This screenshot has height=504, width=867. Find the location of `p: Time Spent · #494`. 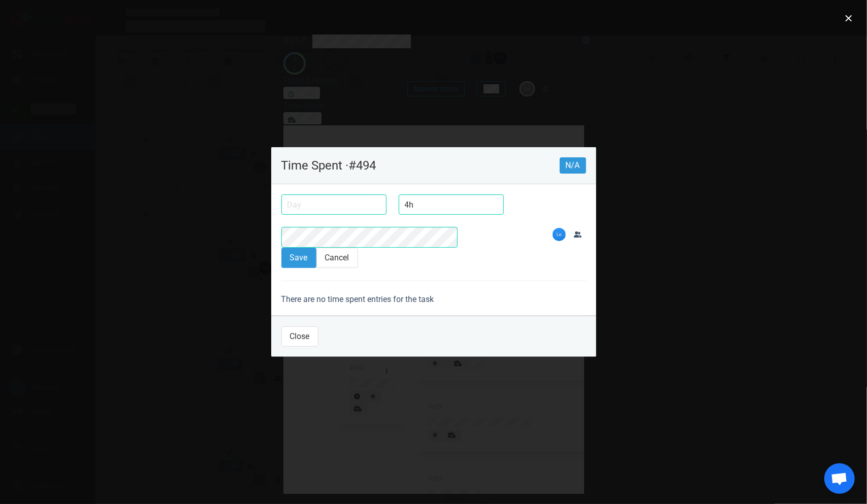

p: Time Spent · #494 is located at coordinates (421, 165).